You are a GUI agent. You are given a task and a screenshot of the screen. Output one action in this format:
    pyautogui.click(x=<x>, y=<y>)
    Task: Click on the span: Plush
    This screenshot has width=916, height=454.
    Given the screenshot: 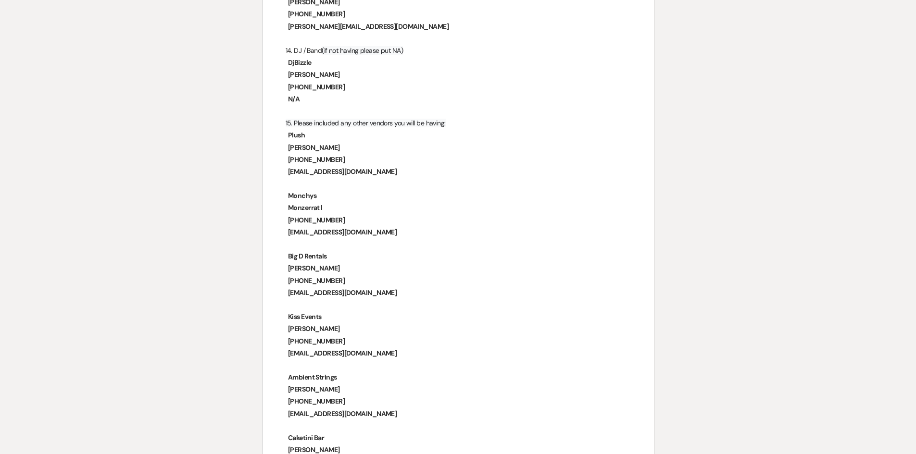 What is the action you would take?
    pyautogui.click(x=296, y=135)
    